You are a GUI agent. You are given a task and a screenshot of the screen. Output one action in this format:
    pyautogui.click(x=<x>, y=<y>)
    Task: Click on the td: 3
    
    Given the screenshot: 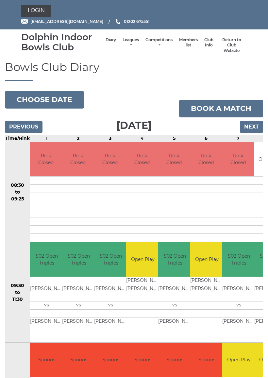 What is the action you would take?
    pyautogui.click(x=110, y=138)
    